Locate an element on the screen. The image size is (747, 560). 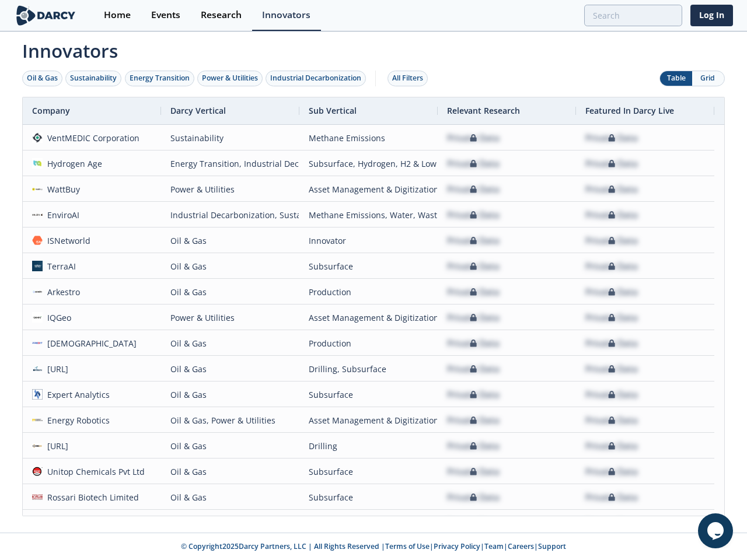
div: EnviroAI is located at coordinates (62, 215).